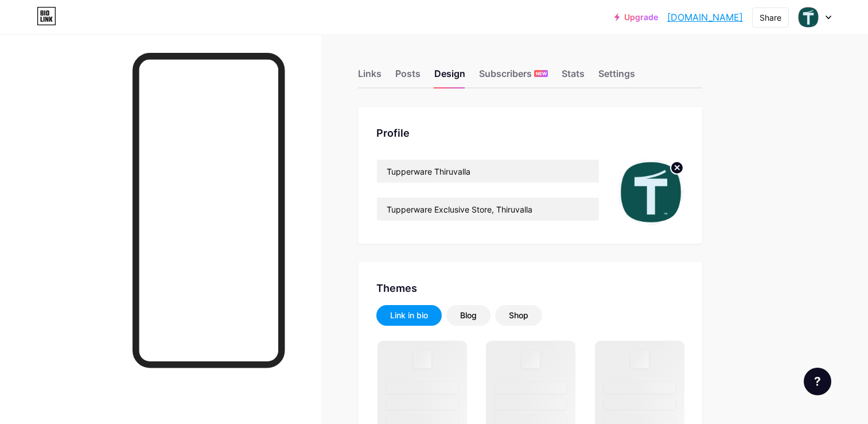 The width and height of the screenshot is (868, 424). What do you see at coordinates (636, 17) in the screenshot?
I see `a: Upgrade` at bounding box center [636, 17].